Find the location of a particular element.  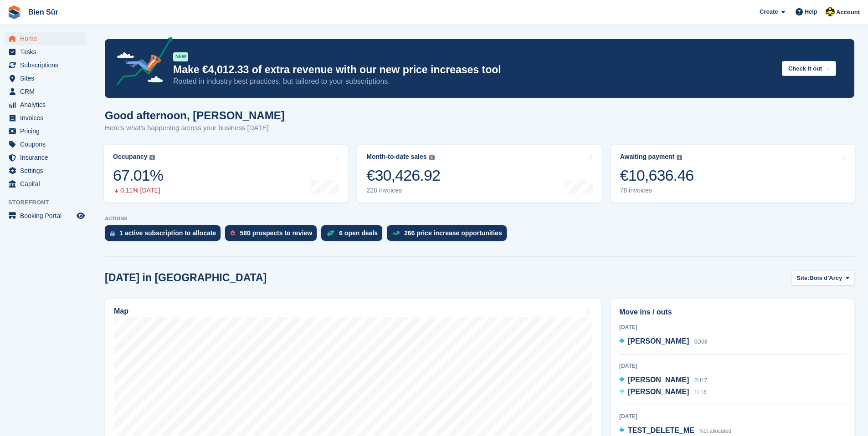

img: price-adjustments-announcement-icon-8257ccfd72463d97f412b2fc003d46551f7dbcb40ab6d574587a9cd5c0d94... is located at coordinates (141, 63).